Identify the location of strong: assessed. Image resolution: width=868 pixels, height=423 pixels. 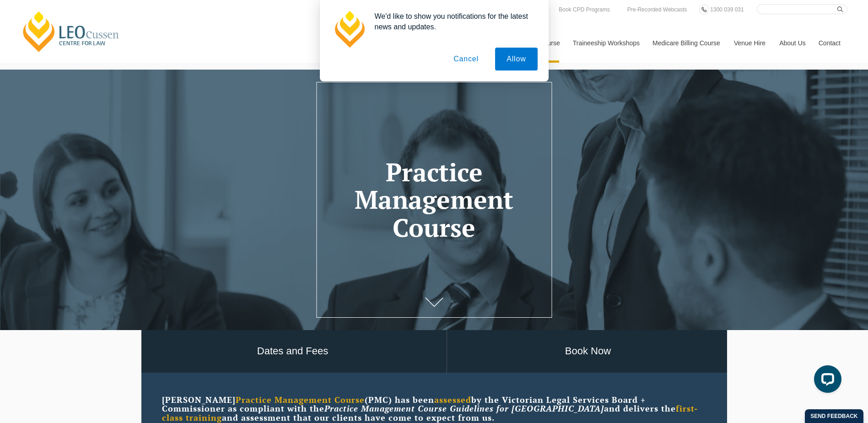
(452, 400).